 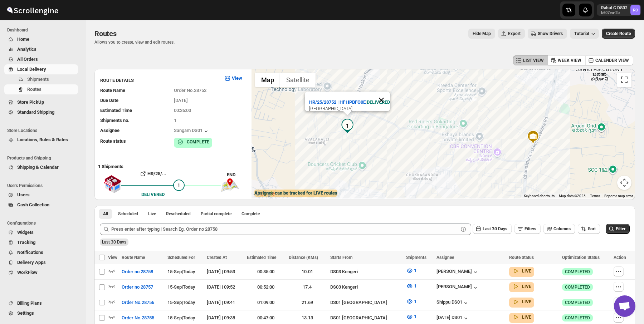 I want to click on span: All, so click(x=106, y=214).